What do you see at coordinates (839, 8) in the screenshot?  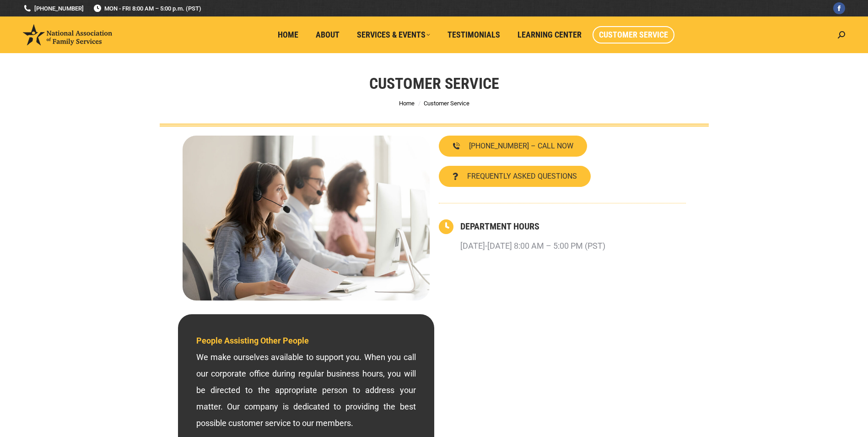 I see `a: Facebook page opens in new window` at bounding box center [839, 8].